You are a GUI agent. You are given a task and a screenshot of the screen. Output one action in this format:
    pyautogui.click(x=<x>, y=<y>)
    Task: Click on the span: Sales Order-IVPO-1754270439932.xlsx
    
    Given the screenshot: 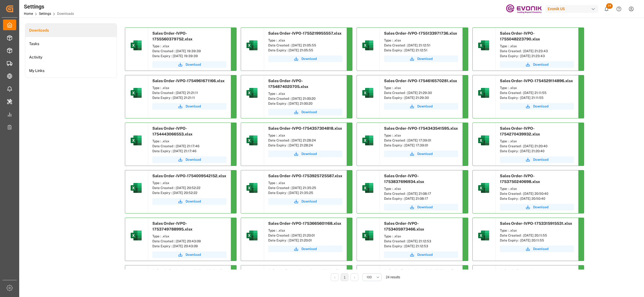 What is the action you would take?
    pyautogui.click(x=520, y=131)
    